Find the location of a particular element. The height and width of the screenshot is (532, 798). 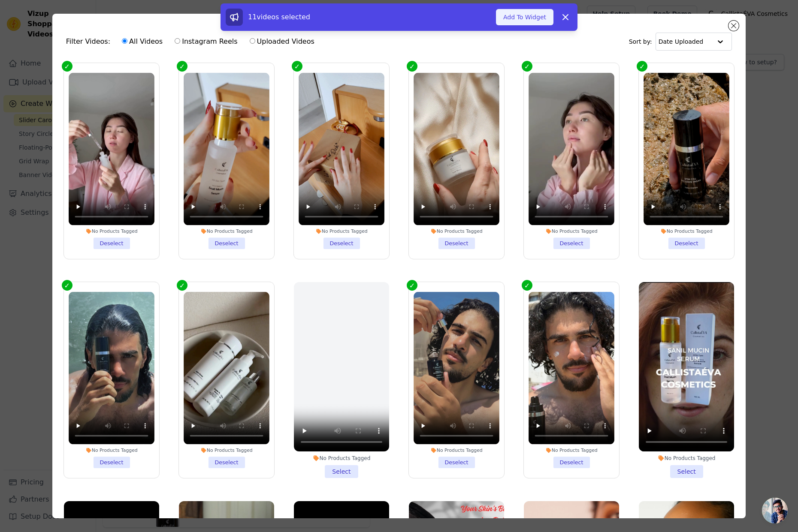

span: 11 videos selected is located at coordinates (279, 17).